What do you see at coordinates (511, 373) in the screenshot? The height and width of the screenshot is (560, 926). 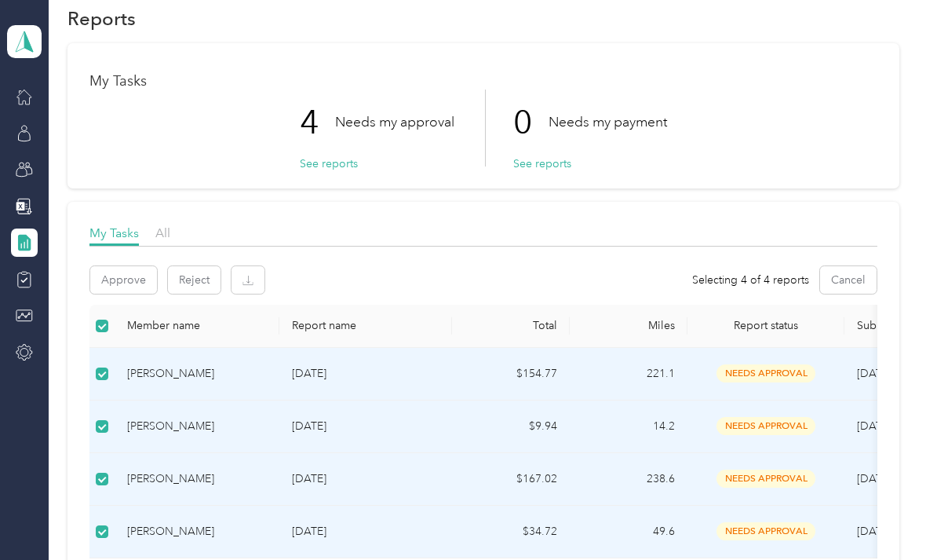 I see `td: $154.77` at bounding box center [511, 373].